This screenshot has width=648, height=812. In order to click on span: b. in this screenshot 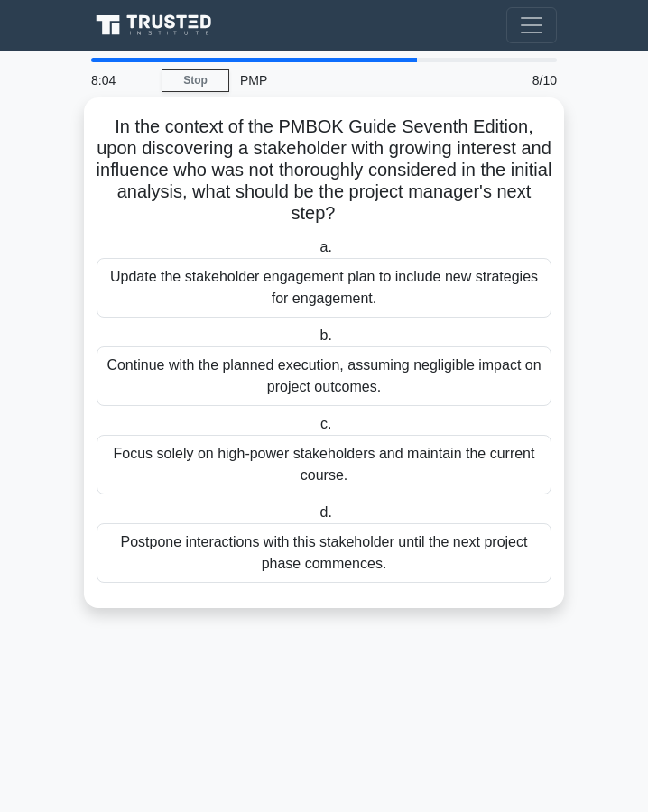, I will do `click(325, 335)`.